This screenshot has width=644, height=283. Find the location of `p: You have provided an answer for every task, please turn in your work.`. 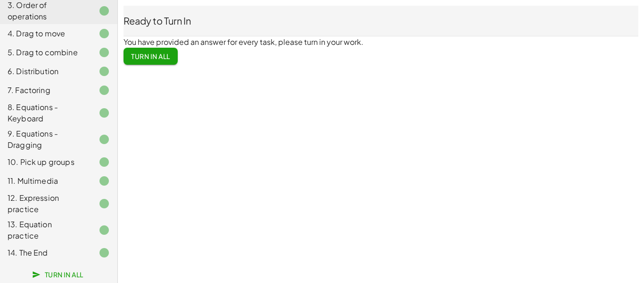

p: You have provided an answer for every task, please turn in your work. is located at coordinates (381, 42).